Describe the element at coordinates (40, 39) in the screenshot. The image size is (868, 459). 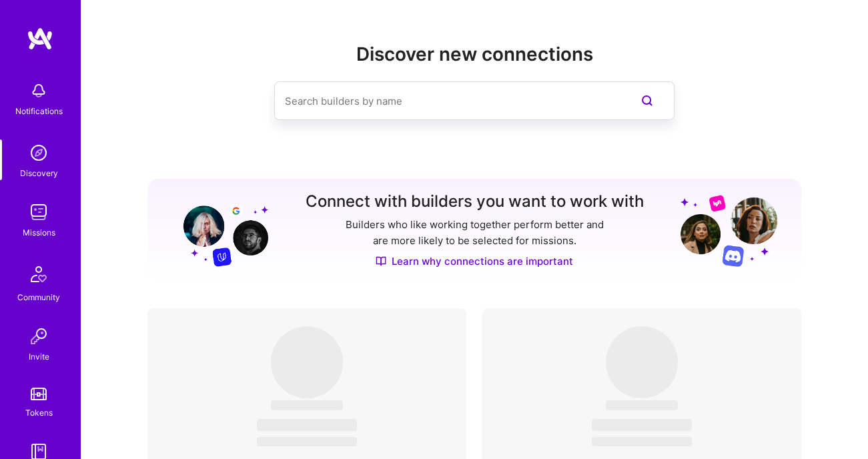
I see `img: logo` at that location.